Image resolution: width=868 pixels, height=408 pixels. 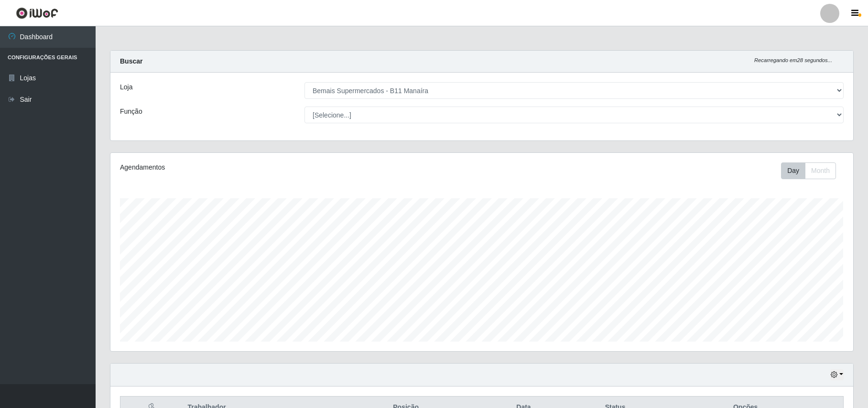 I want to click on button: Month, so click(x=820, y=171).